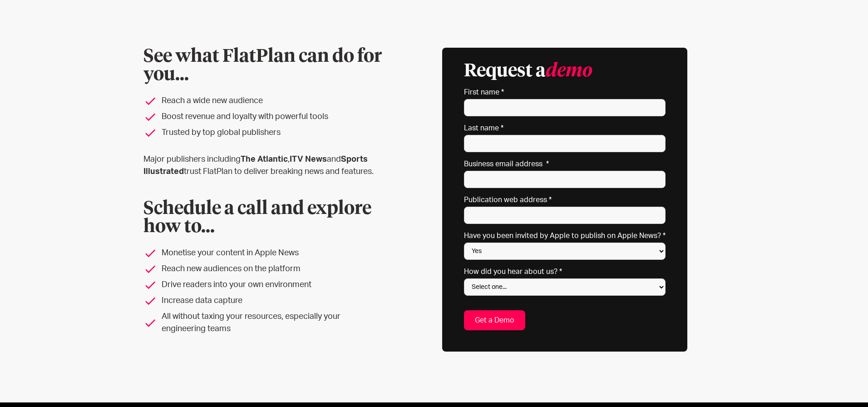 The image size is (868, 407). What do you see at coordinates (264, 253) in the screenshot?
I see `li: Monetise your content in Apple News` at bounding box center [264, 253].